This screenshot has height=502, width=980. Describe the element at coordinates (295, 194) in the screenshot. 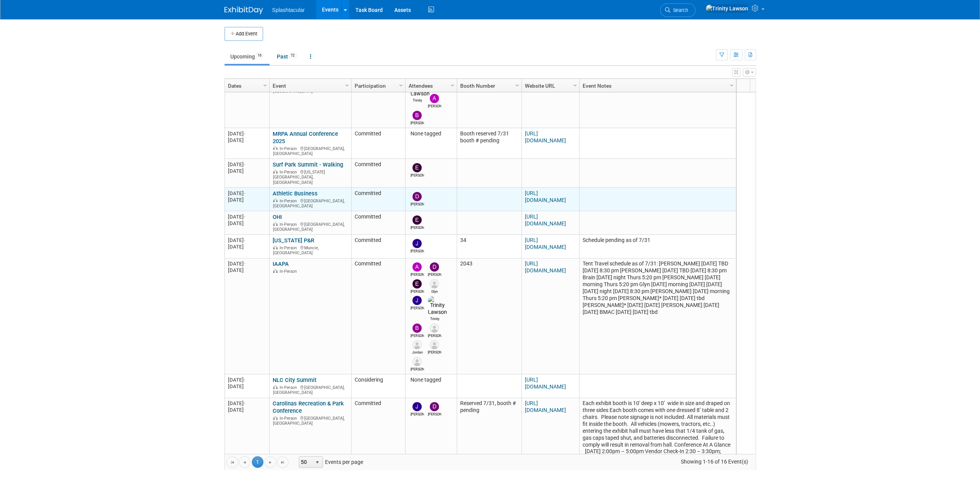

I see `a: Athletic Business` at that location.